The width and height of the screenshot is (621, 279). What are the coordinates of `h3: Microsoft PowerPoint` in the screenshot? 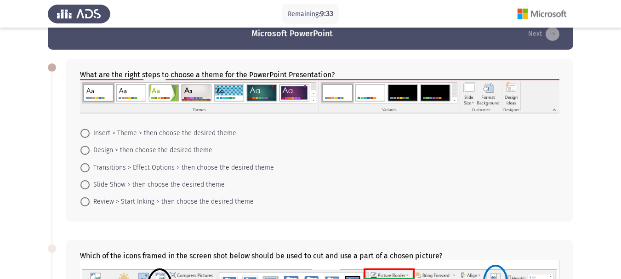 It's located at (292, 34).